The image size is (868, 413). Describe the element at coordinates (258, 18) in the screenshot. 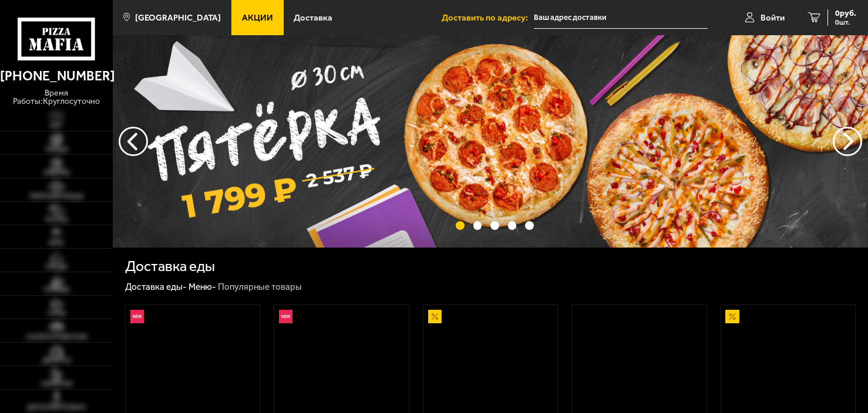

I see `span: Акции` at that location.